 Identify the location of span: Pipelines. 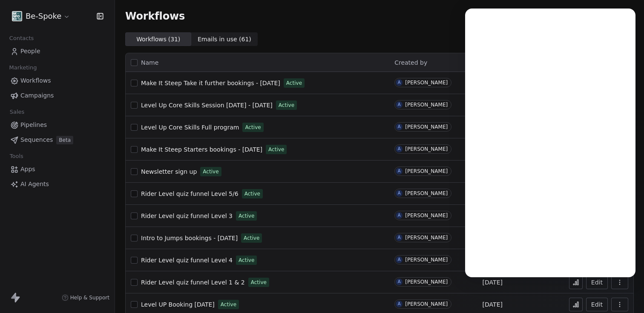
(34, 125).